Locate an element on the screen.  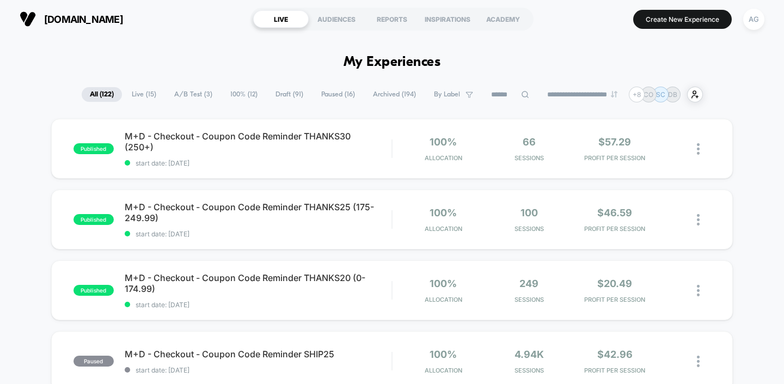
span: 4.94k is located at coordinates (529, 354).